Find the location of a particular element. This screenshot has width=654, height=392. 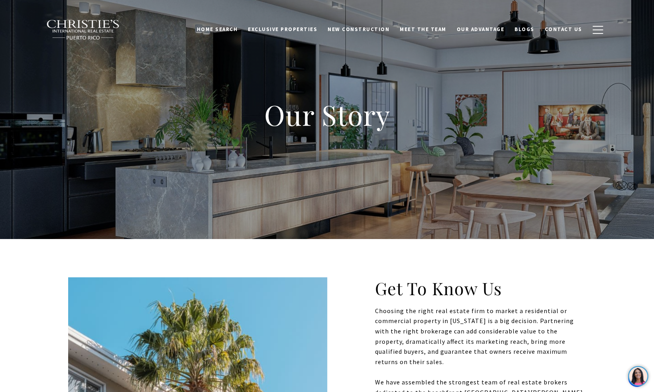

img: Christie's International Real Estate black text logo is located at coordinates (83, 30).